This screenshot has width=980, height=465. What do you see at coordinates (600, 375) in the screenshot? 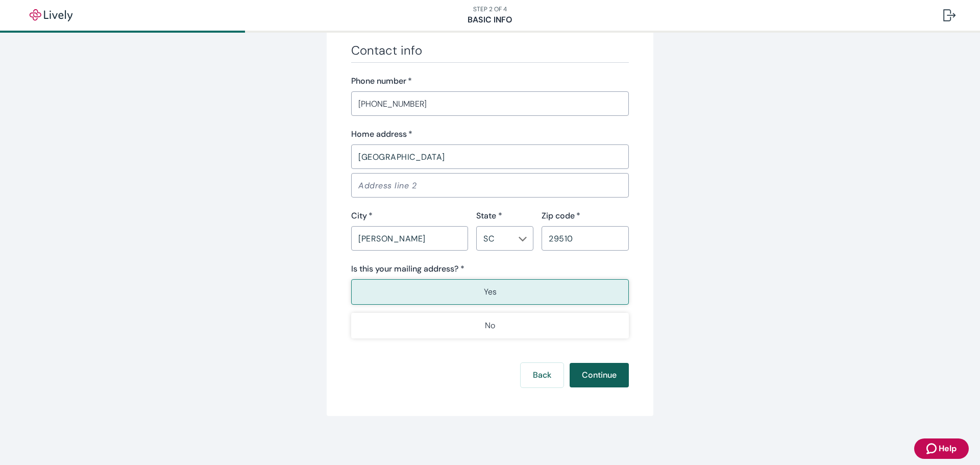
I see `button: Continue` at bounding box center [600, 375].